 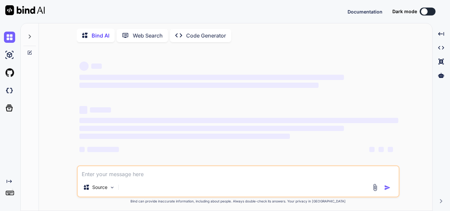 What do you see at coordinates (365, 12) in the screenshot?
I see `span: Documentation` at bounding box center [365, 12].